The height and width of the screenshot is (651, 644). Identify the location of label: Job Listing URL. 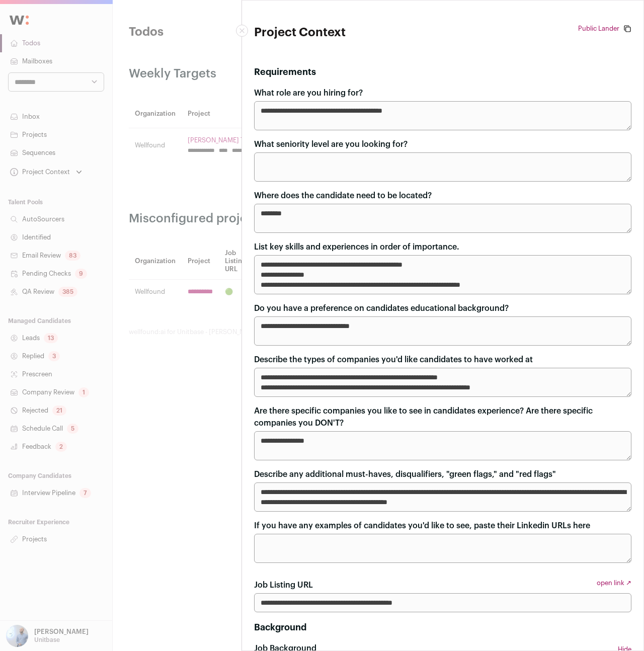
(284, 586).